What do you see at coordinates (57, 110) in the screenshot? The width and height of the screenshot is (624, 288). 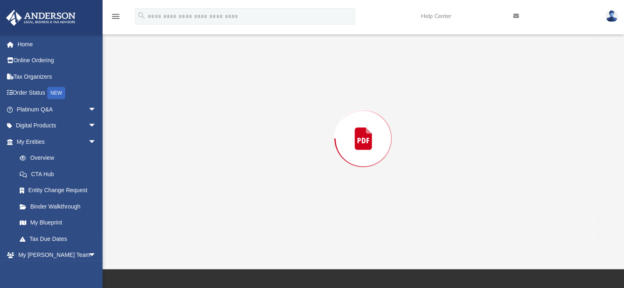 I see `a: Platinum Q&Aarrow_drop_down` at bounding box center [57, 110].